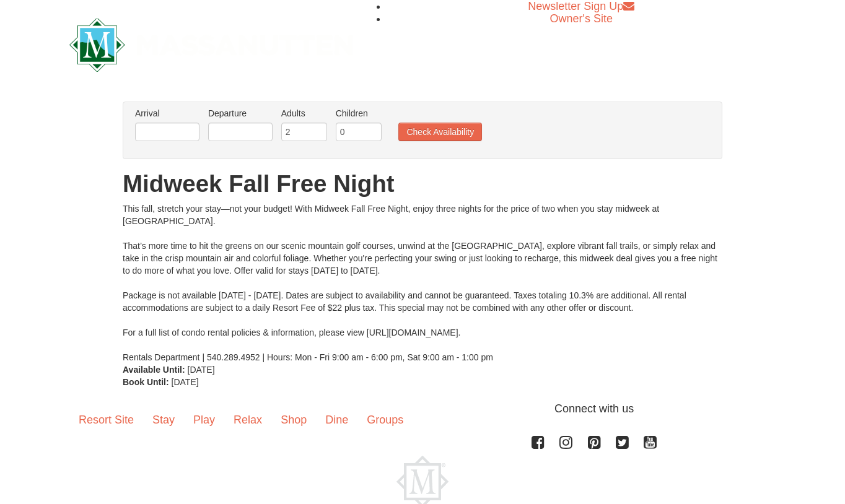 Image resolution: width=845 pixels, height=504 pixels. I want to click on h1: Midweek Fall Free Night, so click(422, 184).